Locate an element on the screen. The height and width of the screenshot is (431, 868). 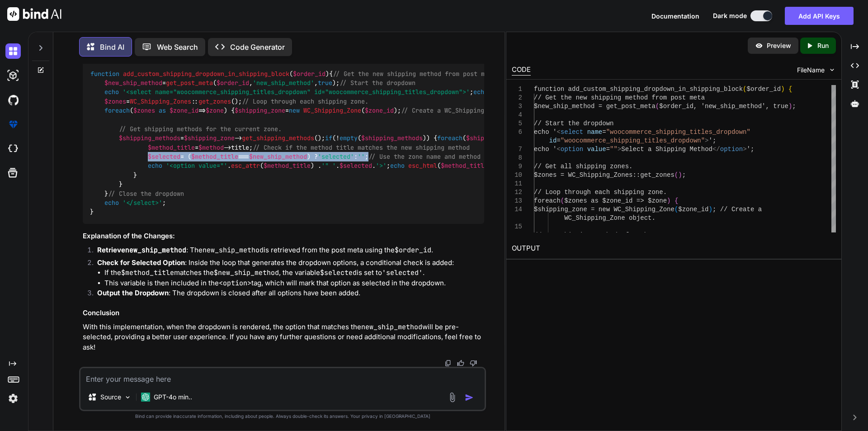
span: "woocommerce_shipping_titles_dropdown" is located at coordinates (632, 140).